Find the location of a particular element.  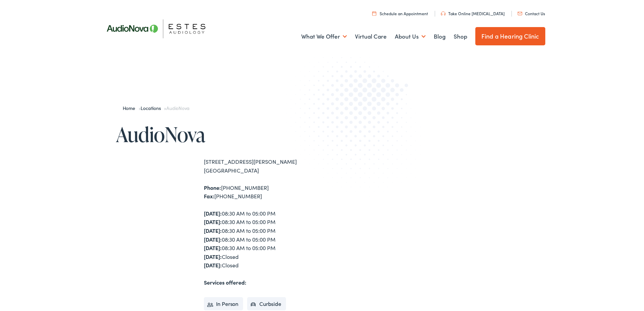

a: Locations is located at coordinates (152, 108).